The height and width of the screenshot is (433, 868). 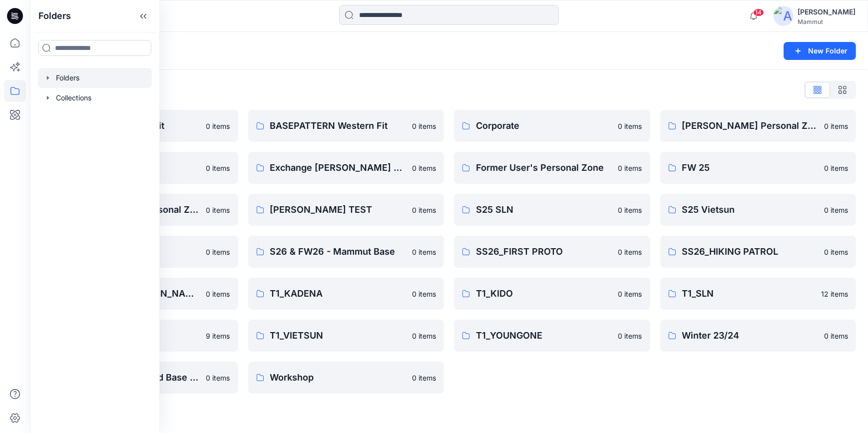 I want to click on p: BASEPATTERN Western Fit, so click(x=338, y=126).